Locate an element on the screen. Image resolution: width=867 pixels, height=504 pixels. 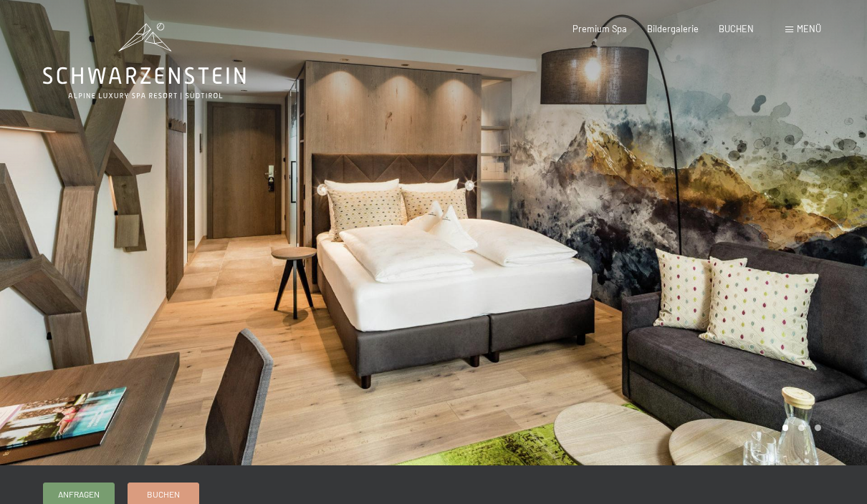
span: Menü is located at coordinates (809, 29).